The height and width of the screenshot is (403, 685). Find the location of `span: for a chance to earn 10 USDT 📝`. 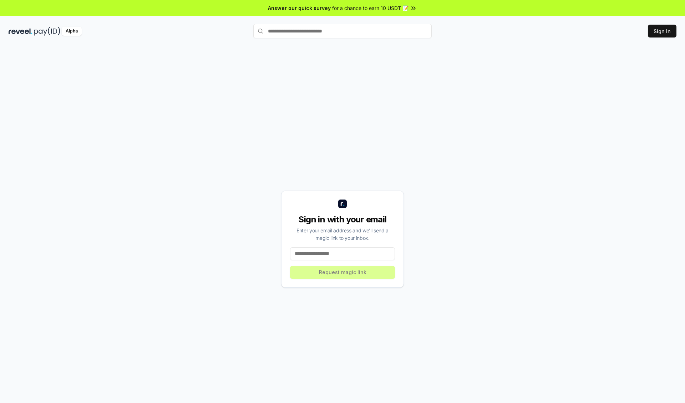

span: for a chance to earn 10 USDT 📝 is located at coordinates (370, 8).